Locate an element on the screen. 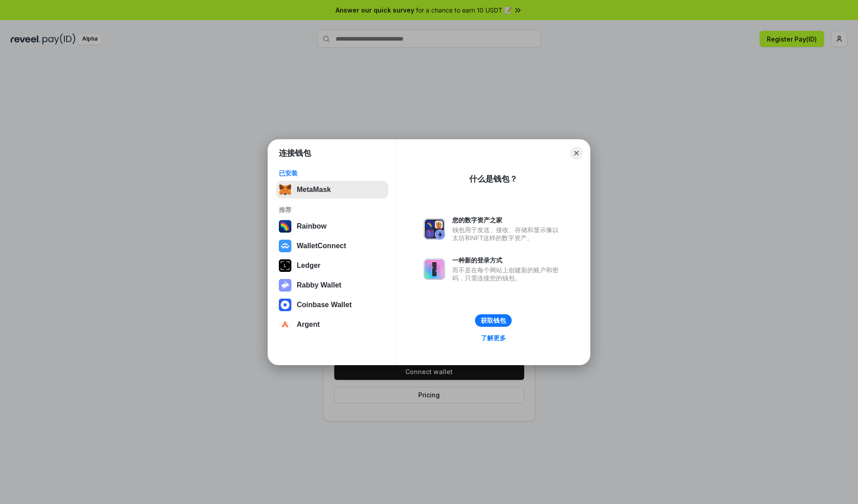 This screenshot has width=858, height=504. div: Argent is located at coordinates (308, 325).